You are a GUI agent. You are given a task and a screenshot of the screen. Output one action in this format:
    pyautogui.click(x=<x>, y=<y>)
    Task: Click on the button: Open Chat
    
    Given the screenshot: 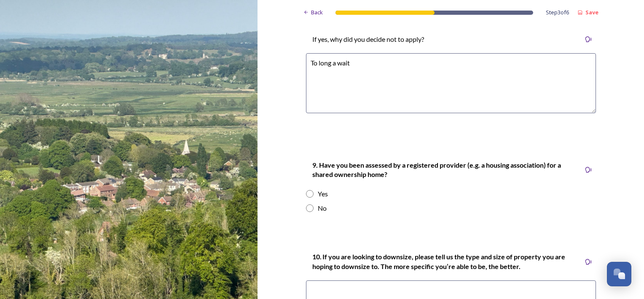 What is the action you would take?
    pyautogui.click(x=619, y=274)
    